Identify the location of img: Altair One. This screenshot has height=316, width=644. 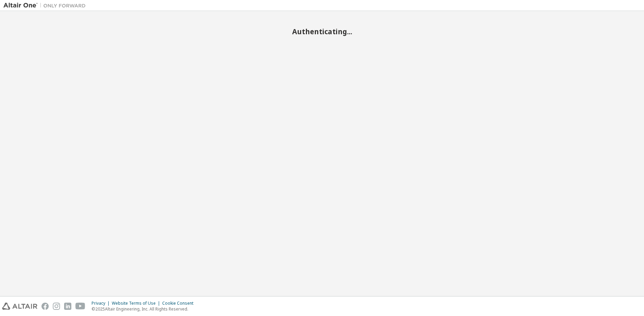
(46, 5).